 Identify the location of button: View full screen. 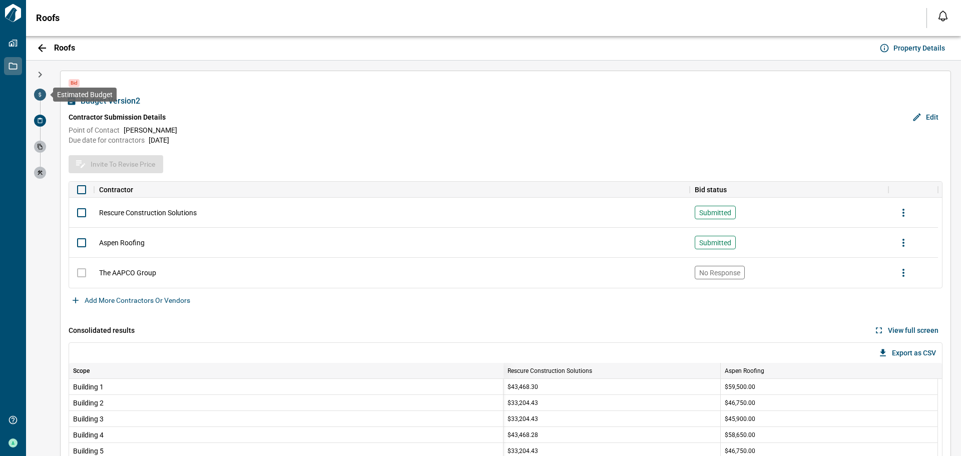
(907, 330).